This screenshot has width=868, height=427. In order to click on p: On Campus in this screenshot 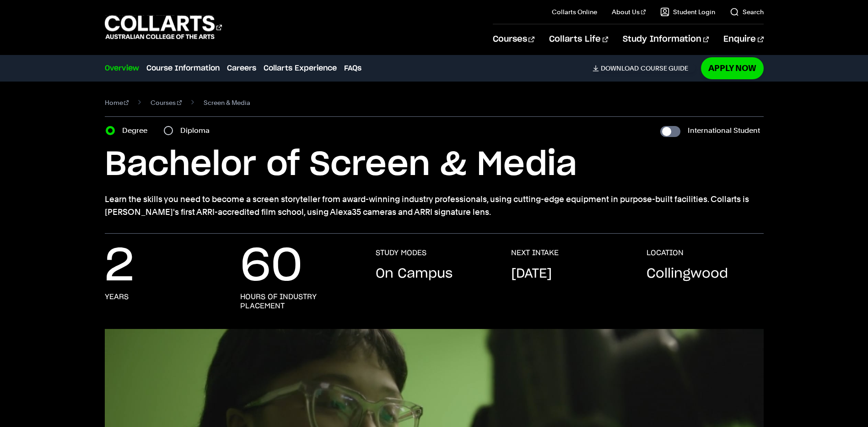, I will do `click(414, 274)`.